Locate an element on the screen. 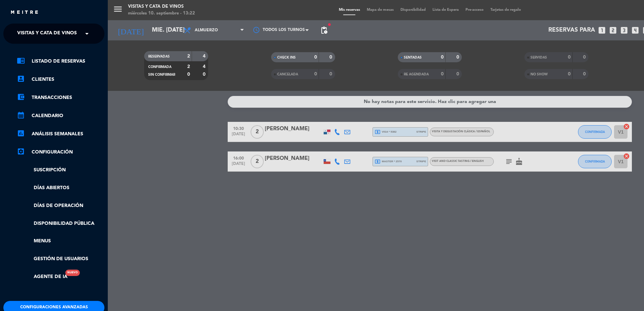 The image size is (644, 311). a: chrome_reader_modeListado de Reservas is located at coordinates (60, 62).